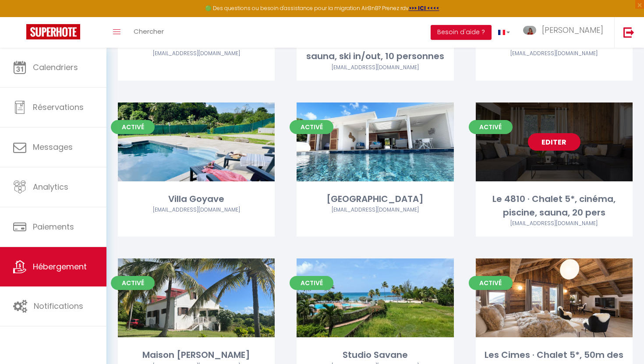 This screenshot has height=364, width=644. Describe the element at coordinates (461, 32) in the screenshot. I see `button: Besoin d'aide ?` at that location.